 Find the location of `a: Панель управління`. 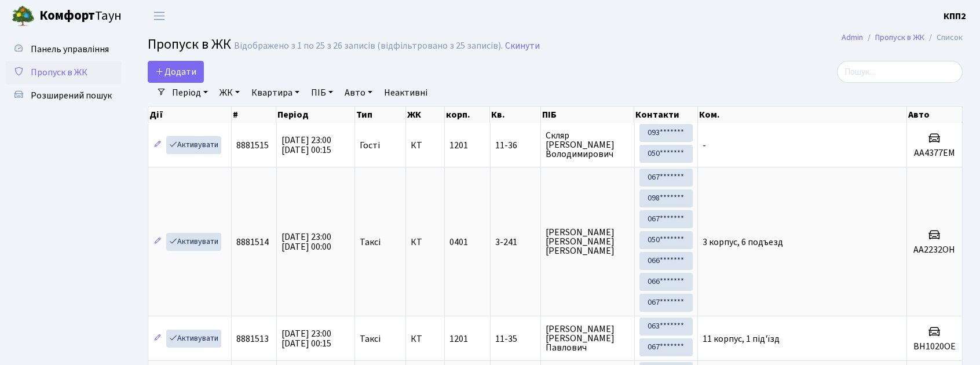

a: Панель управління is located at coordinates (64, 49).